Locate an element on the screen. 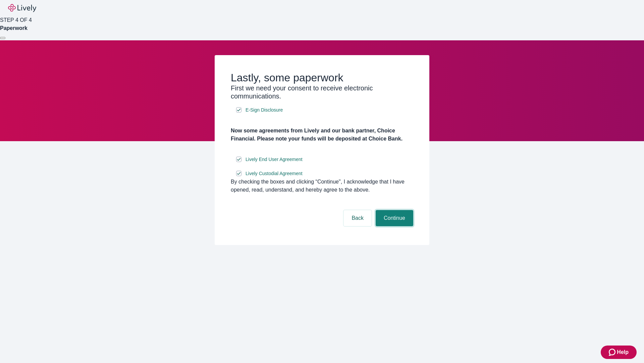 The image size is (644, 363). span: Help is located at coordinates (622, 352).